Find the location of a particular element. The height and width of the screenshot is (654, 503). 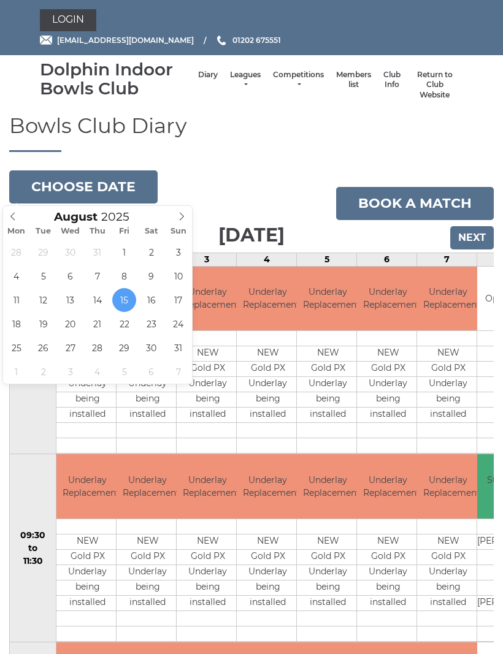

input: Scroll to increment is located at coordinates (121, 216).